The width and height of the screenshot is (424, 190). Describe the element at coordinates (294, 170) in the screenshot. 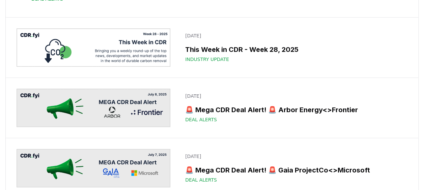

I see `h3: 🚨 Mega CDR Deal Alert! 🚨 Gaia ProjectCo<>Microsoft` at that location.